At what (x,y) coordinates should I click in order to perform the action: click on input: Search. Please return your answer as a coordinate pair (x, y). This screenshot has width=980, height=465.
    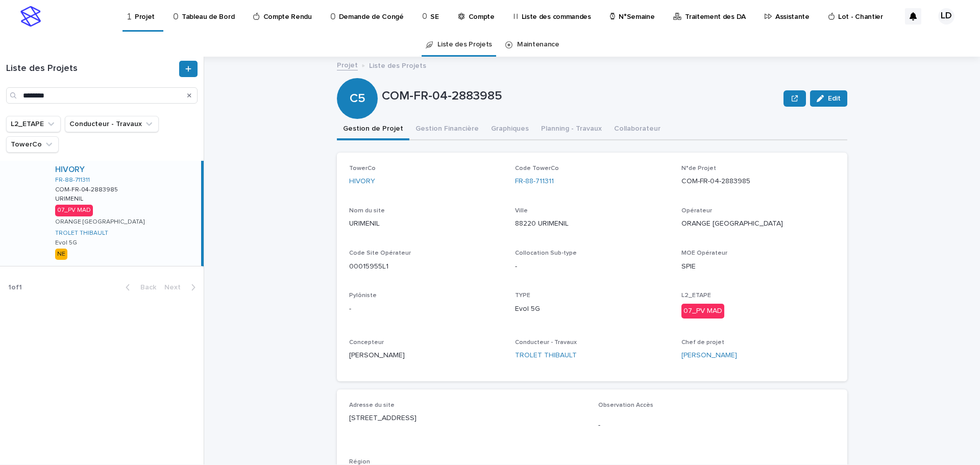
    Looking at the image, I should click on (102, 96).